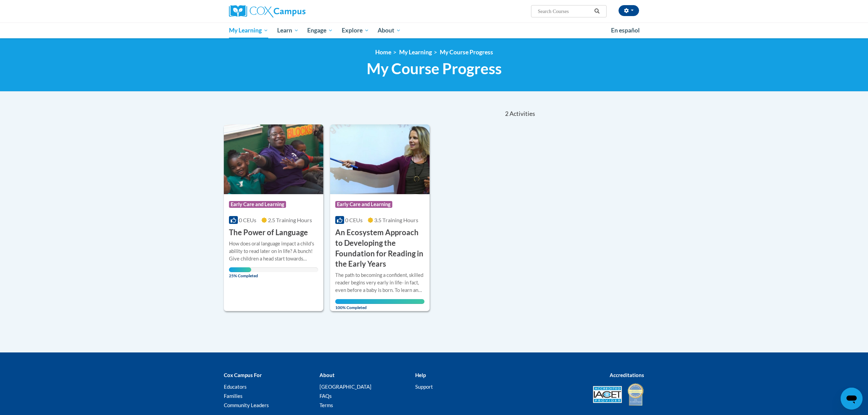  What do you see at coordinates (627, 375) in the screenshot?
I see `b: Accreditations` at bounding box center [627, 375].